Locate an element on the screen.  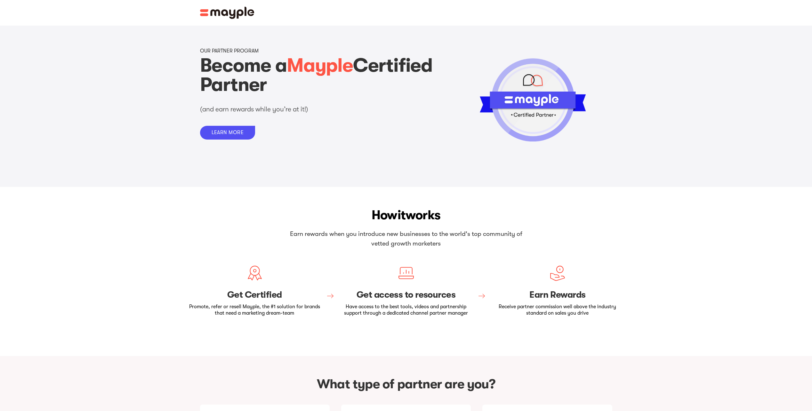
h2: How works is located at coordinates (406, 215).